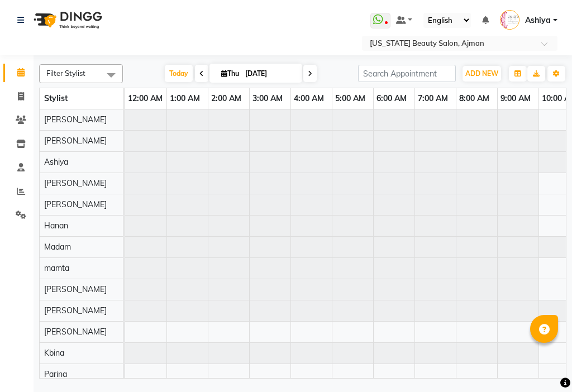  What do you see at coordinates (66, 74) in the screenshot?
I see `span: Filter Stylist` at bounding box center [66, 74].